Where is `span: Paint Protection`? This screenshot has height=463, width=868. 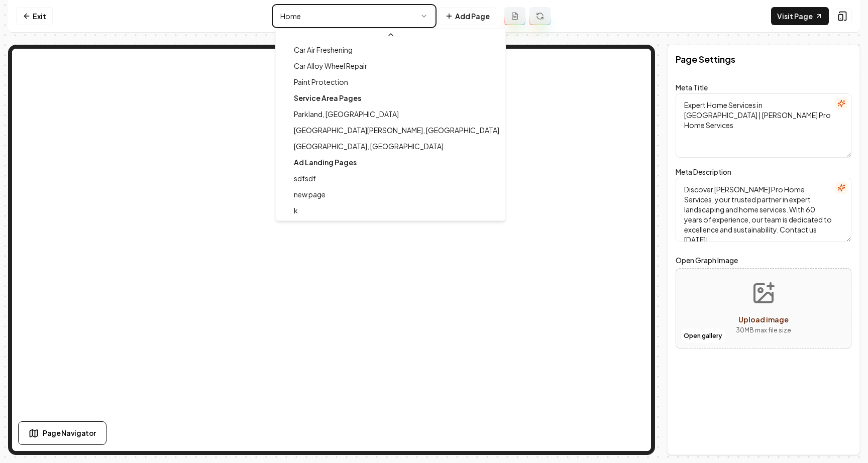 span: Paint Protection is located at coordinates (321, 81).